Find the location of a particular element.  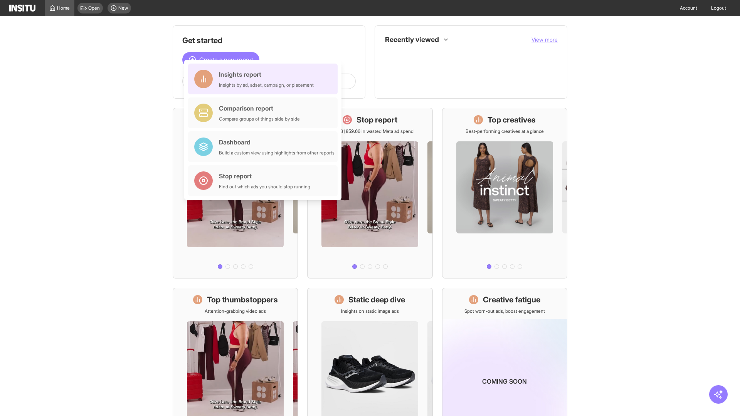

h1: Get started is located at coordinates (269, 40).